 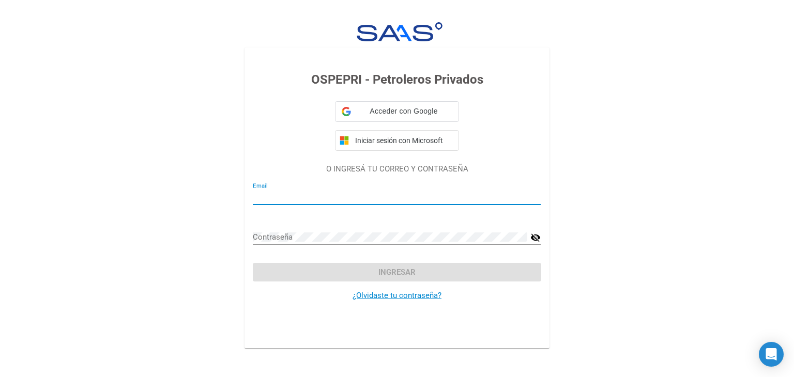 What do you see at coordinates (771, 354) in the screenshot?
I see `div: Open Intercom Messenger` at bounding box center [771, 354].